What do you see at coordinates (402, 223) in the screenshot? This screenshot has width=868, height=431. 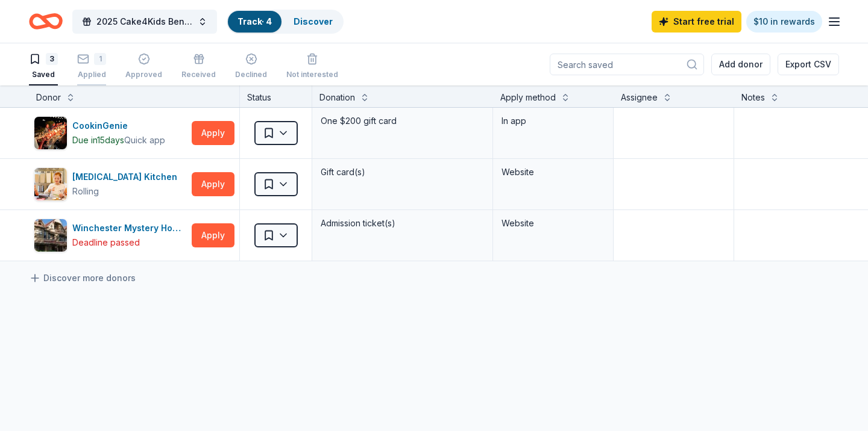 I see `div: Admission ticket(s)` at bounding box center [402, 223].